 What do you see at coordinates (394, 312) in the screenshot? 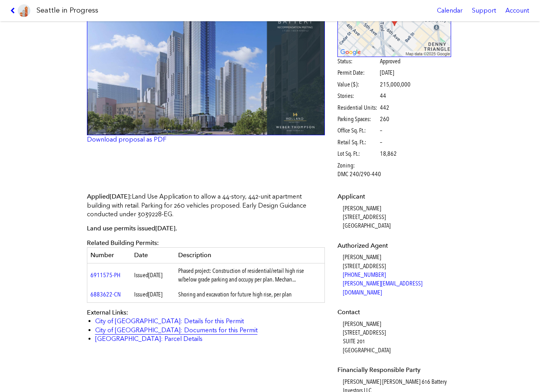
I see `dt: Contact` at bounding box center [394, 312].